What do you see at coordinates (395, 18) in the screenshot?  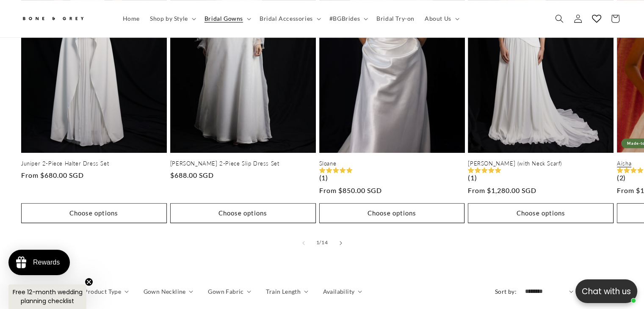 I see `a: Bridal Try-on` at bounding box center [395, 18].